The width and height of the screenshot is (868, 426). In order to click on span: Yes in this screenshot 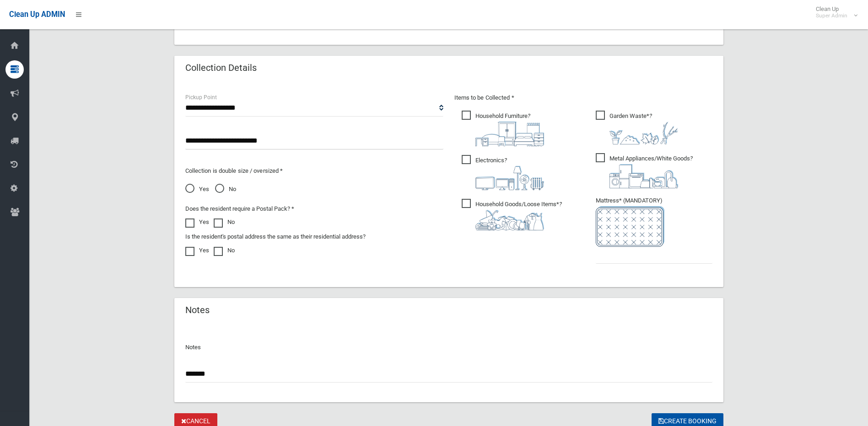, I will do `click(197, 190)`.